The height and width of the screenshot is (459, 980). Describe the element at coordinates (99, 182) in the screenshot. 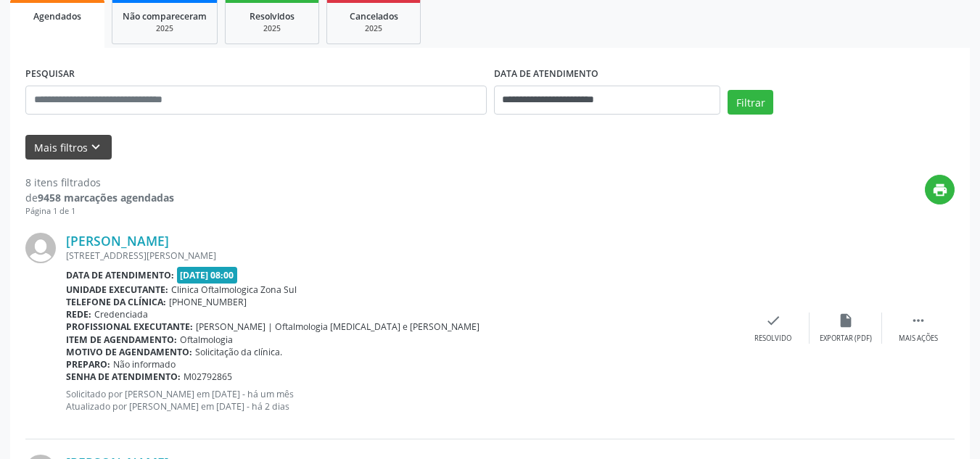

I see `div: 8 itens filtrados` at that location.